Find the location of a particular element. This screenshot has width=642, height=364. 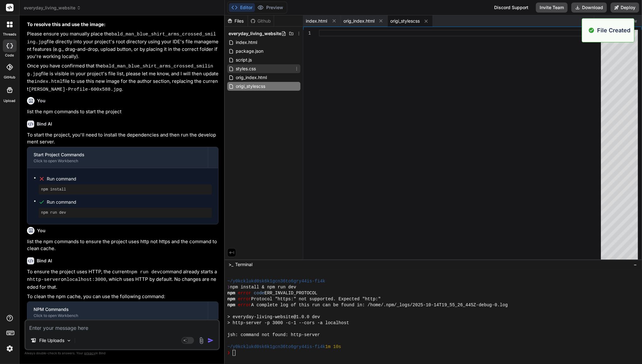

p: Once you have confirmed that the file is visible in your project's file list, please let me know,... is located at coordinates (123, 78).